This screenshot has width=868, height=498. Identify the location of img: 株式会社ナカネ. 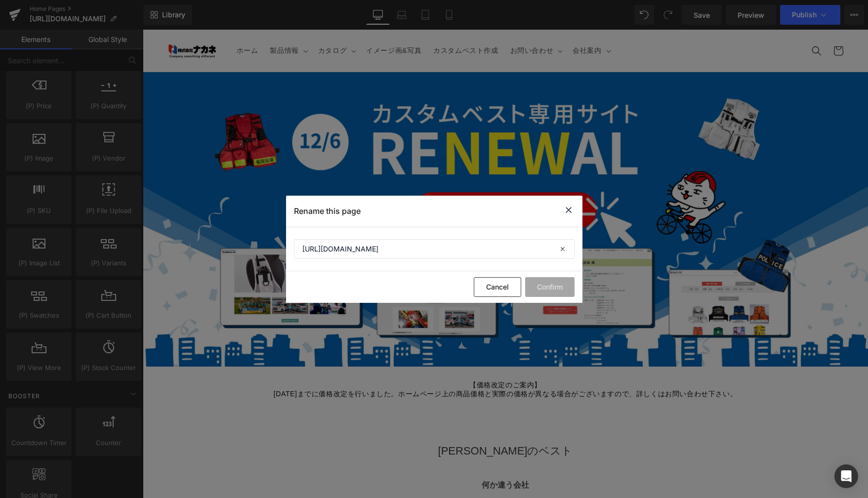
(49, 21).